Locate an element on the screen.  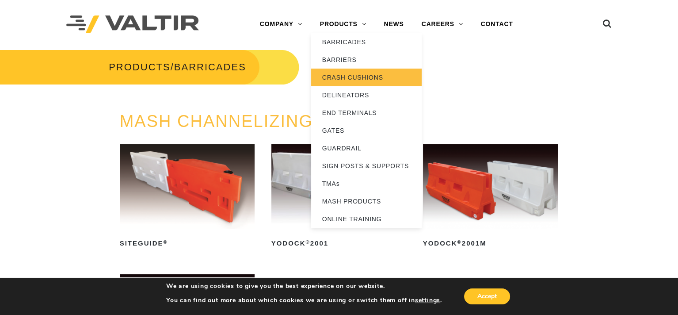
a: CONTACT is located at coordinates (497, 24).